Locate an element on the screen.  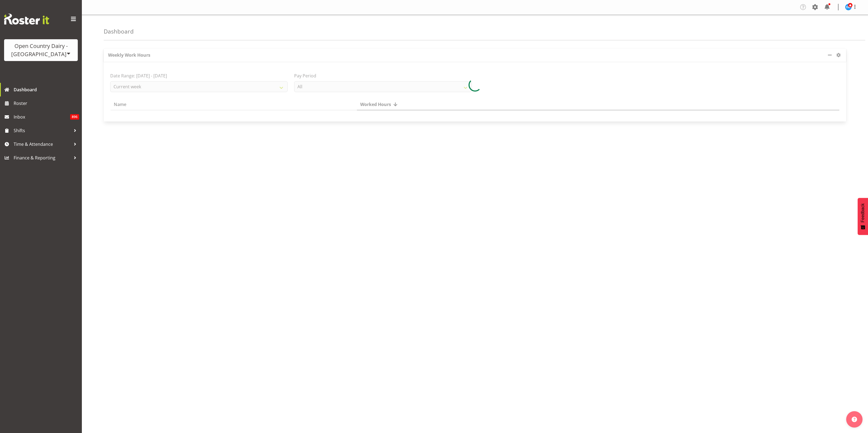
img: steve-webb8258.jpg is located at coordinates (848, 7).